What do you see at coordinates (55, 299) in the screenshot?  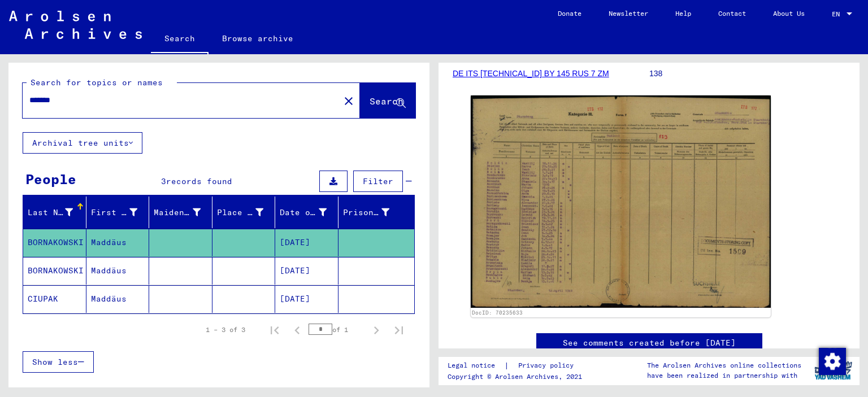 I see `mat-cell: CIUPAK` at bounding box center [55, 299].